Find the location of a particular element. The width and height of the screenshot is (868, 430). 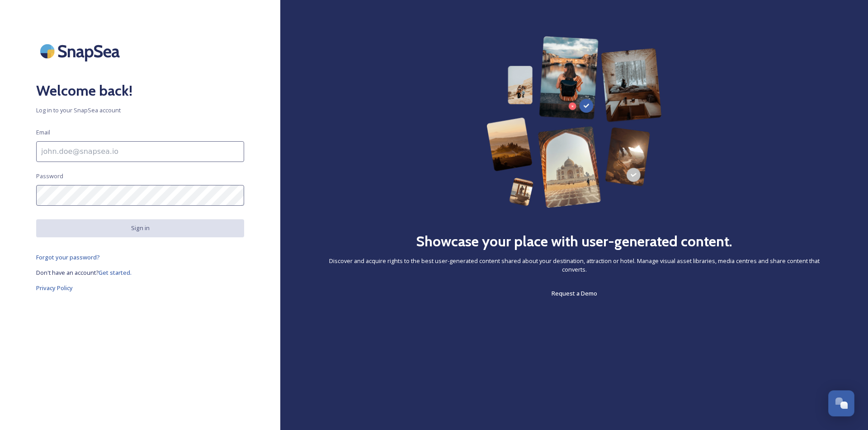

span: Get started. is located at coordinates (115, 272).